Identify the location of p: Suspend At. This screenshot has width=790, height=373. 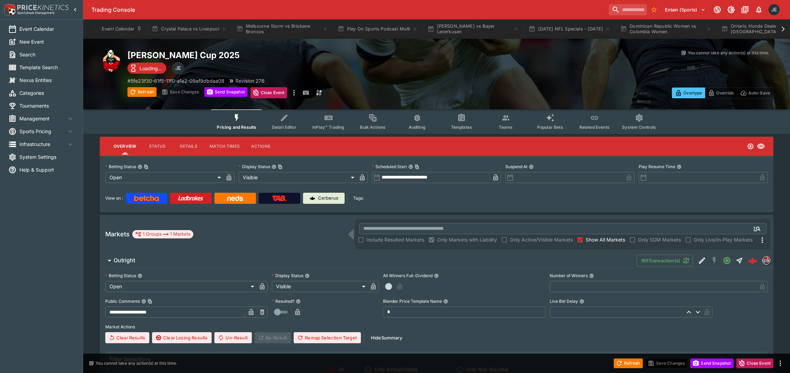
(516, 167).